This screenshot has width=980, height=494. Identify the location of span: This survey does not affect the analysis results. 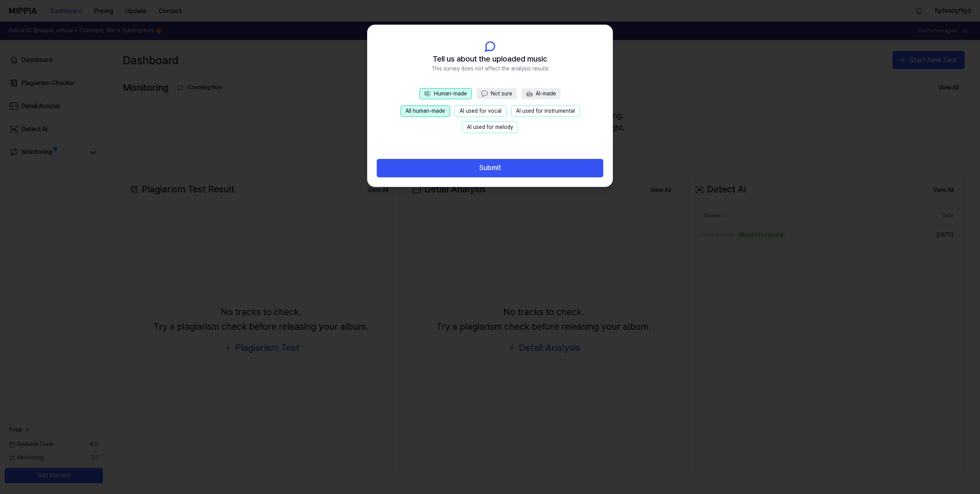
(490, 69).